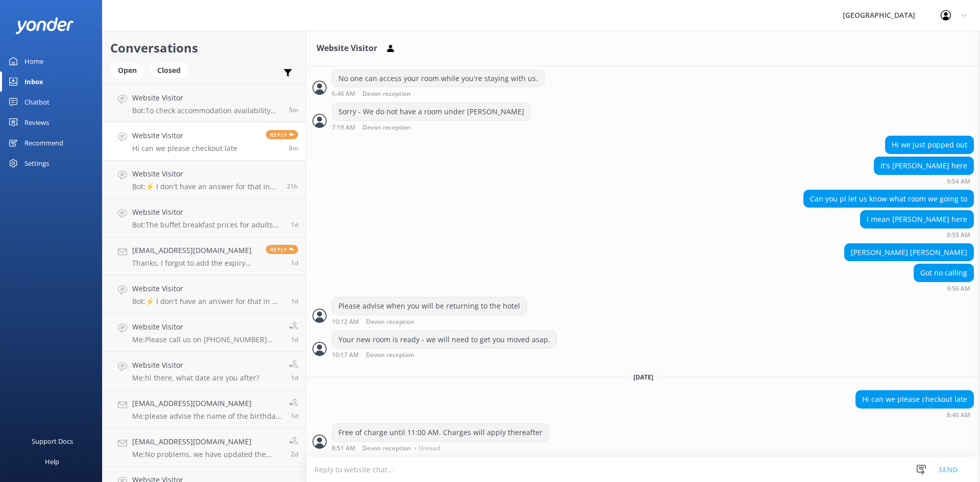  Describe the element at coordinates (930, 145) in the screenshot. I see `div: Hi we just popped out` at that location.